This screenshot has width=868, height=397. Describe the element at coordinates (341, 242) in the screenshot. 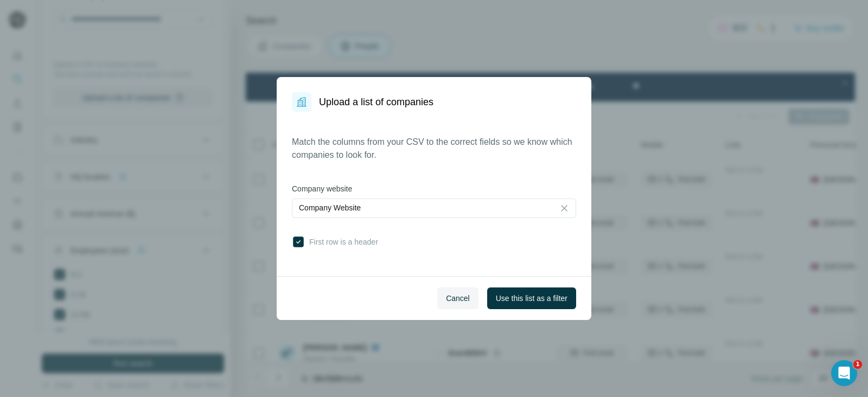

I see `span: First row is a header` at that location.